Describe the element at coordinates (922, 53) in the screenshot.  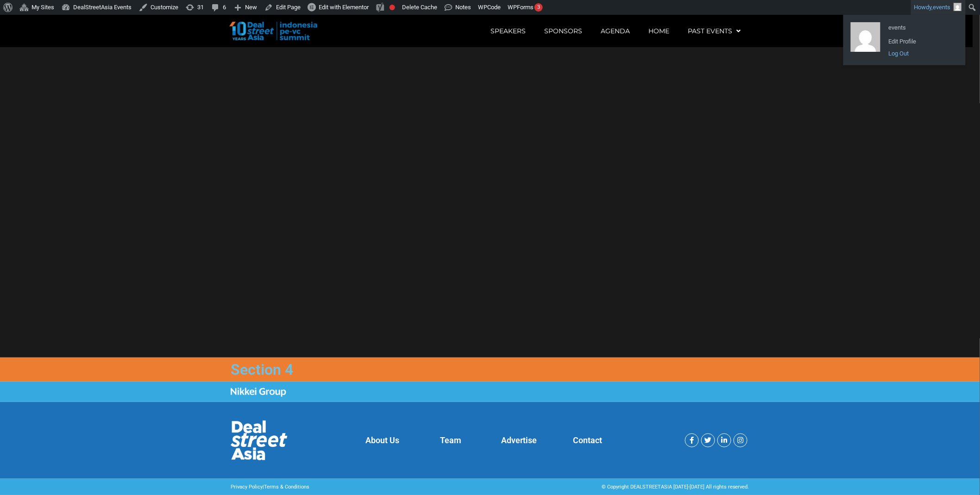
I see `a: Log Out` at that location.